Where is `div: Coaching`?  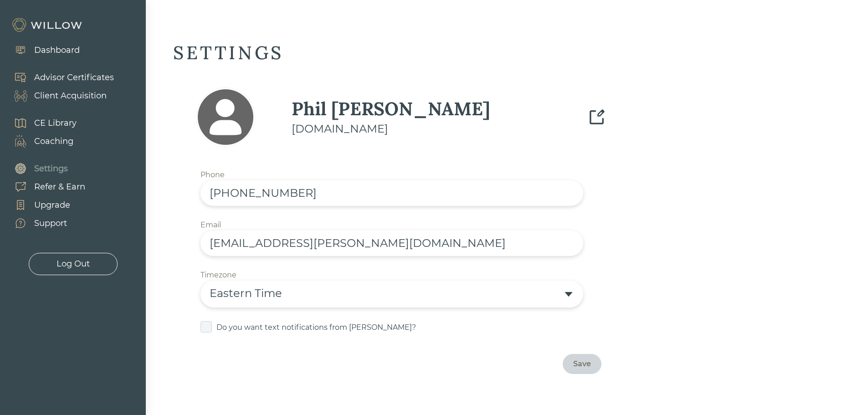
div: Coaching is located at coordinates (54, 141).